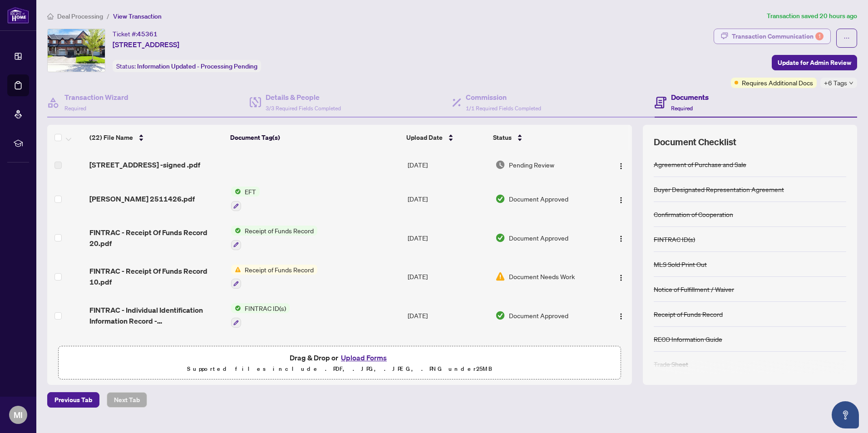 The width and height of the screenshot is (868, 433). I want to click on span: down, so click(851, 83).